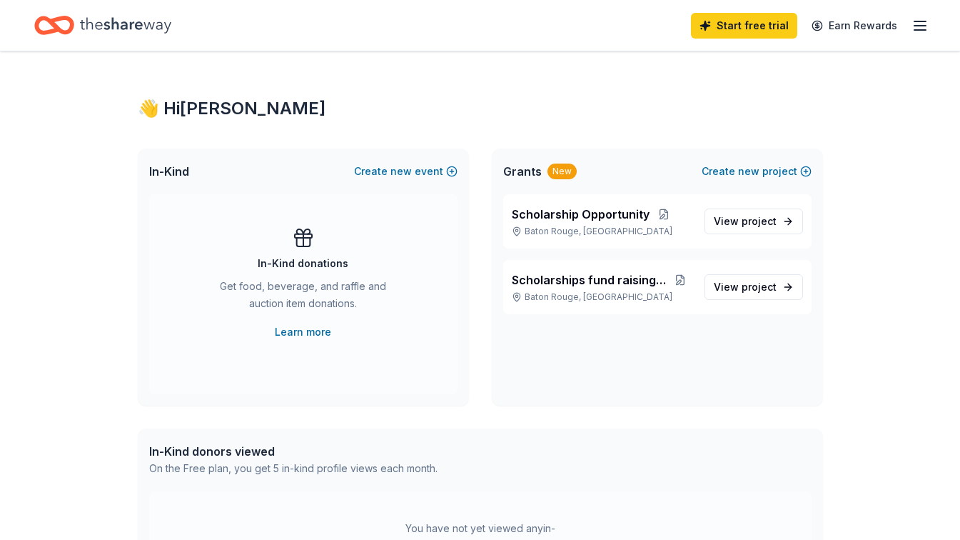 Image resolution: width=960 pixels, height=540 pixels. I want to click on a: Earn Rewards, so click(855, 26).